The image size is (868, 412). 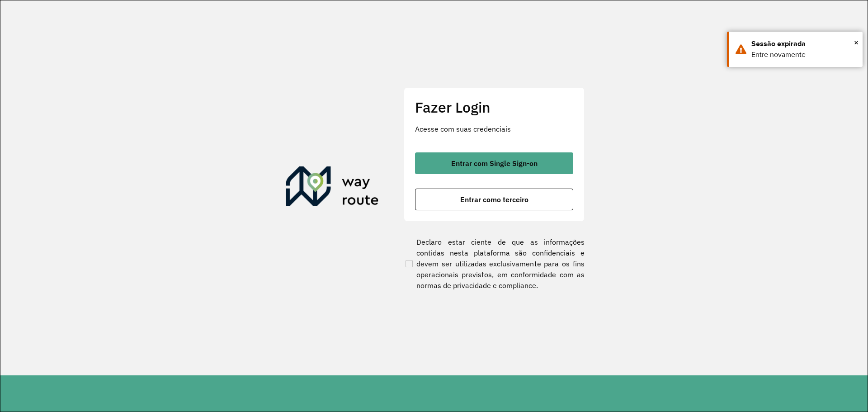 What do you see at coordinates (494, 129) in the screenshot?
I see `p: Acesse com suas credenciais` at bounding box center [494, 129].